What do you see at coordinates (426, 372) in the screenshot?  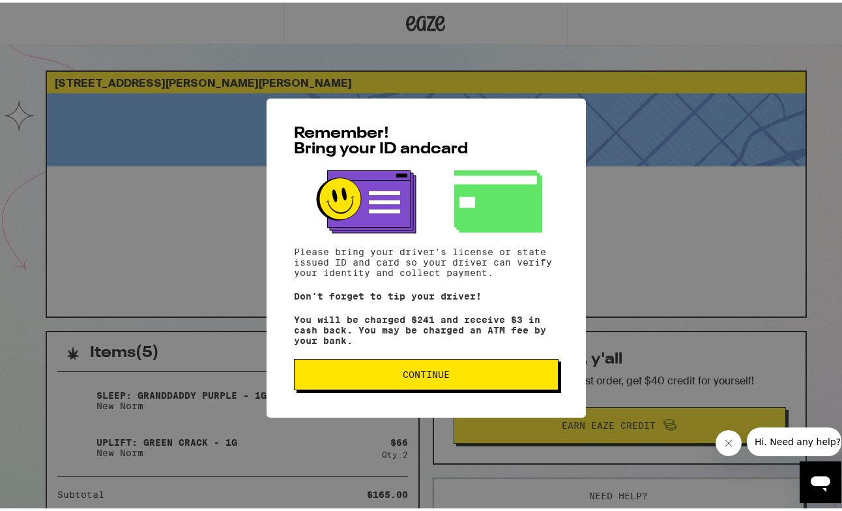 I see `span: Continue` at bounding box center [426, 372].